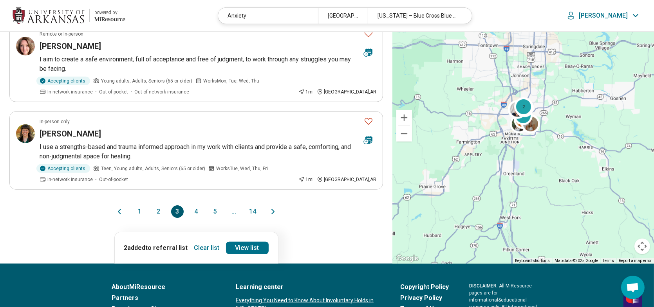 The image size is (654, 307). What do you see at coordinates (483, 286) in the screenshot?
I see `span: DISCLAIMER` at bounding box center [483, 286].